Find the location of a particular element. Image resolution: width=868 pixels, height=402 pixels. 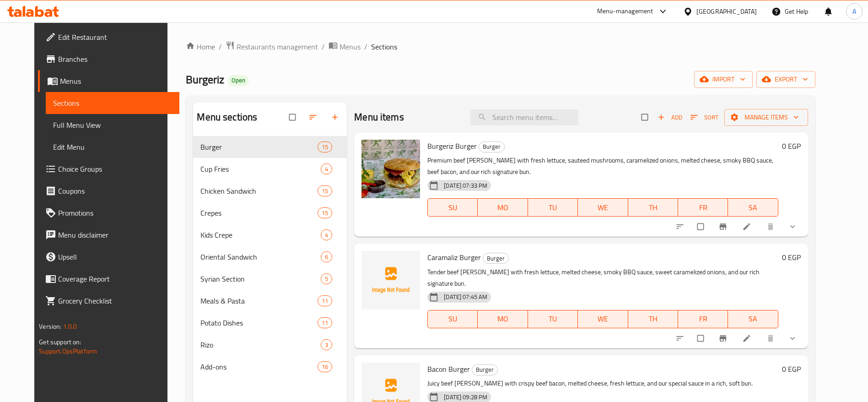

div: Meals & Pasta11 is located at coordinates (270, 301).